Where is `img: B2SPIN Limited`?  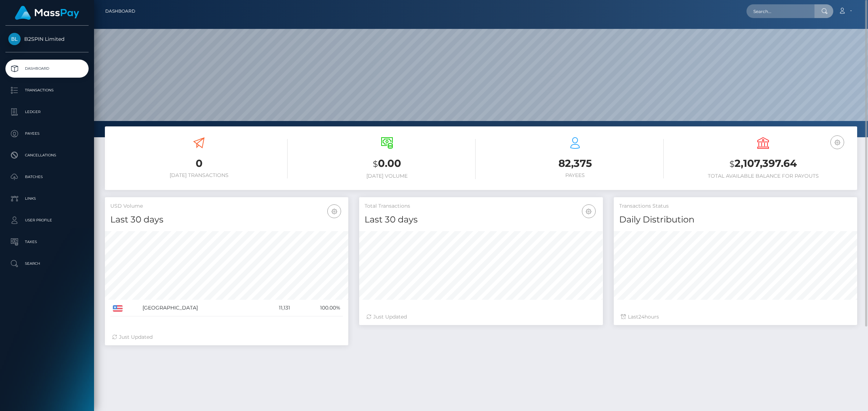 img: B2SPIN Limited is located at coordinates (14, 39).